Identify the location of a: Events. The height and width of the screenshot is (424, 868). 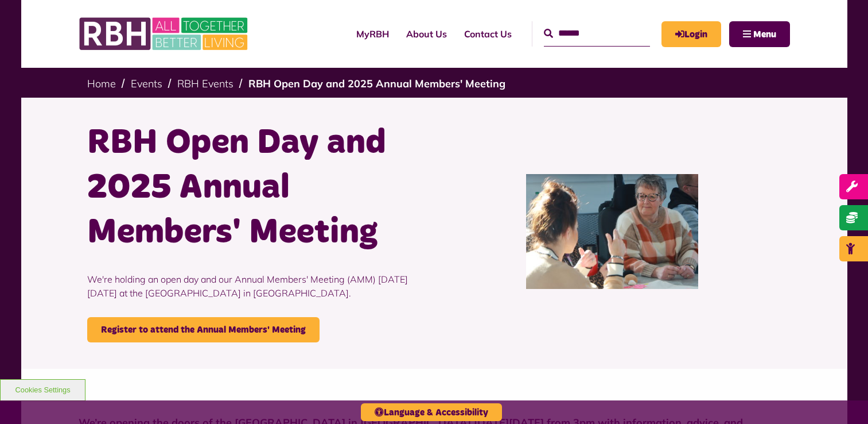
(146, 83).